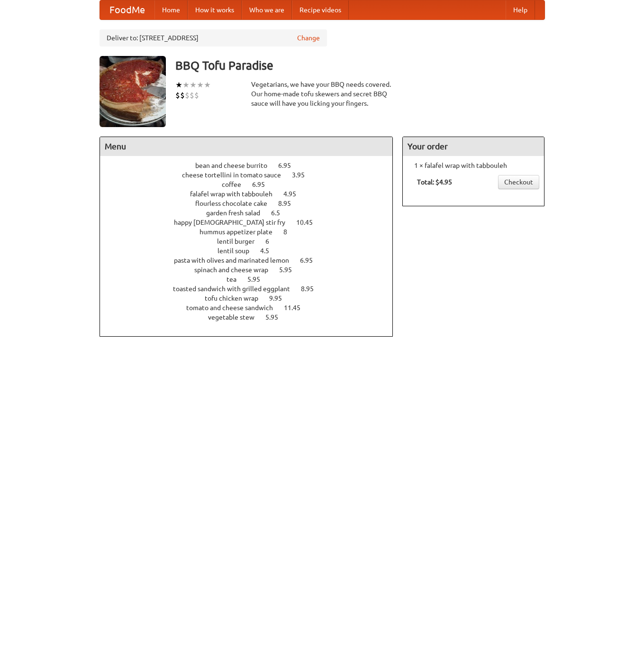  Describe the element at coordinates (127, 10) in the screenshot. I see `a: FoodMe` at that location.